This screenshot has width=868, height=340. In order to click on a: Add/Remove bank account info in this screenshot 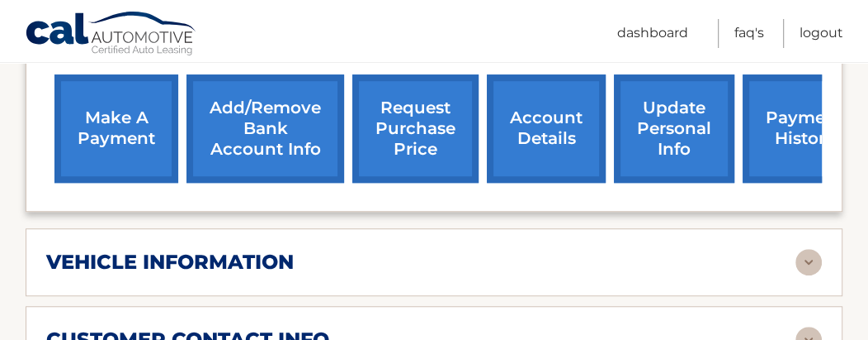, I will do `click(265, 128)`.